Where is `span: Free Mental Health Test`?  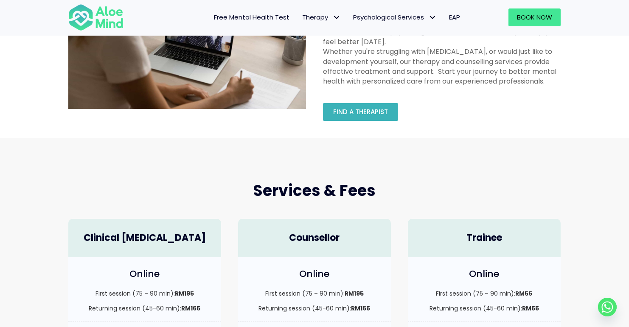
span: Free Mental Health Test is located at coordinates (252, 17).